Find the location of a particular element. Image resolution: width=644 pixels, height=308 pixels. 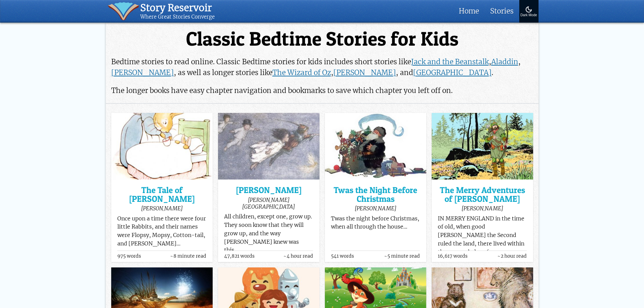

a: The Wizard of Oz is located at coordinates (302, 72).